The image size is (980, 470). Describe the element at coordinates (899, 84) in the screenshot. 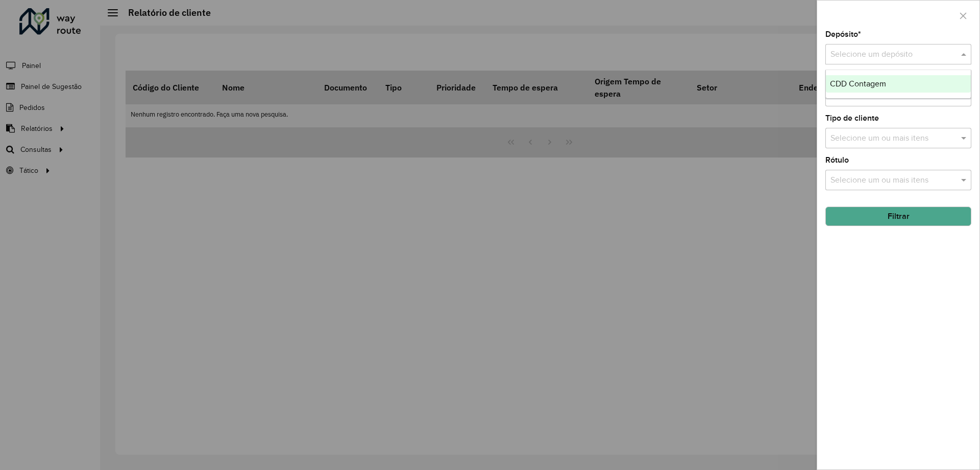

I see `ng-dropdown-panel: Options list` at that location.